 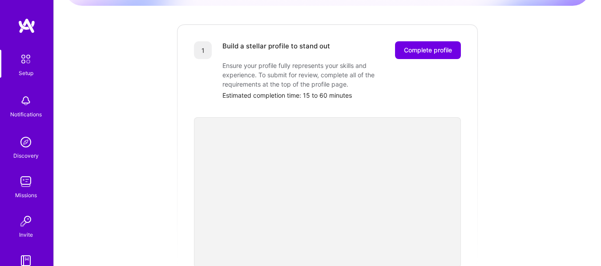 I want to click on img: Invite, so click(x=26, y=222).